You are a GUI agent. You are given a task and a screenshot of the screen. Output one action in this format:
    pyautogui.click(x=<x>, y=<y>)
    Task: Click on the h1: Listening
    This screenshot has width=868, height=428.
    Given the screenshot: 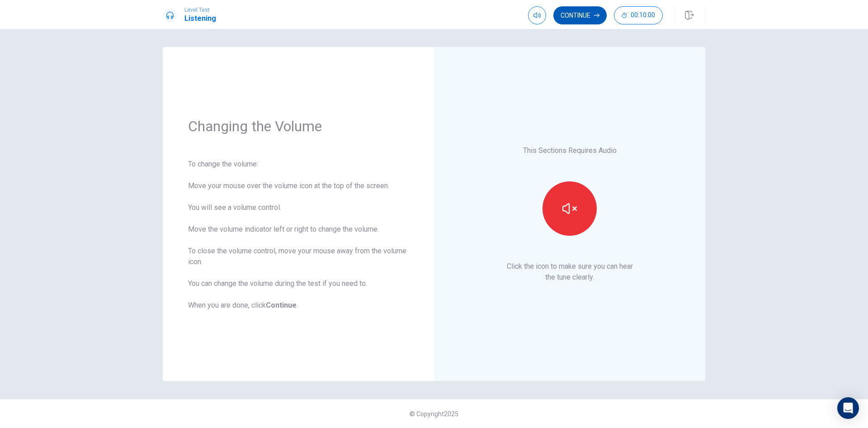 What is the action you would take?
    pyautogui.click(x=200, y=19)
    